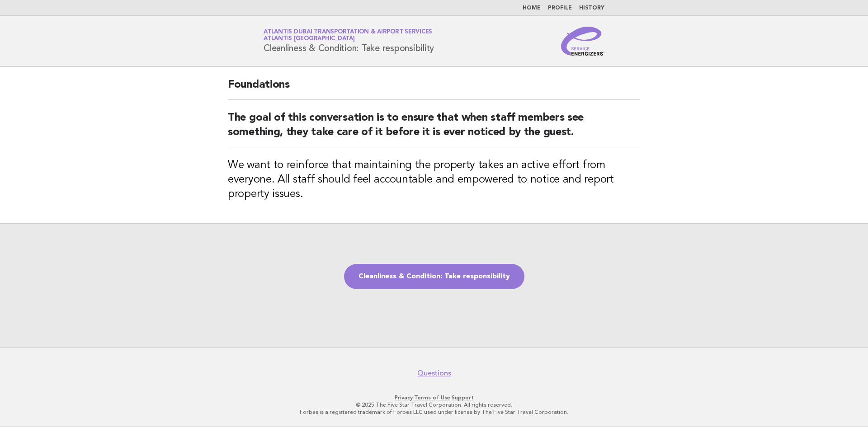 This screenshot has width=868, height=427. Describe the element at coordinates (403, 398) in the screenshot. I see `a: Privacy` at that location.